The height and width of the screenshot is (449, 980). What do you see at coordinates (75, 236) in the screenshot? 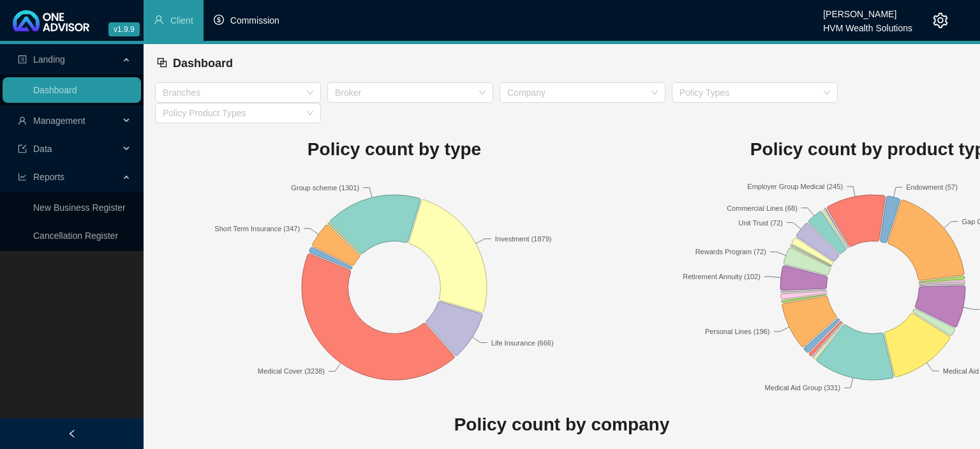
I see `a: Cancellation Register` at bounding box center [75, 236].